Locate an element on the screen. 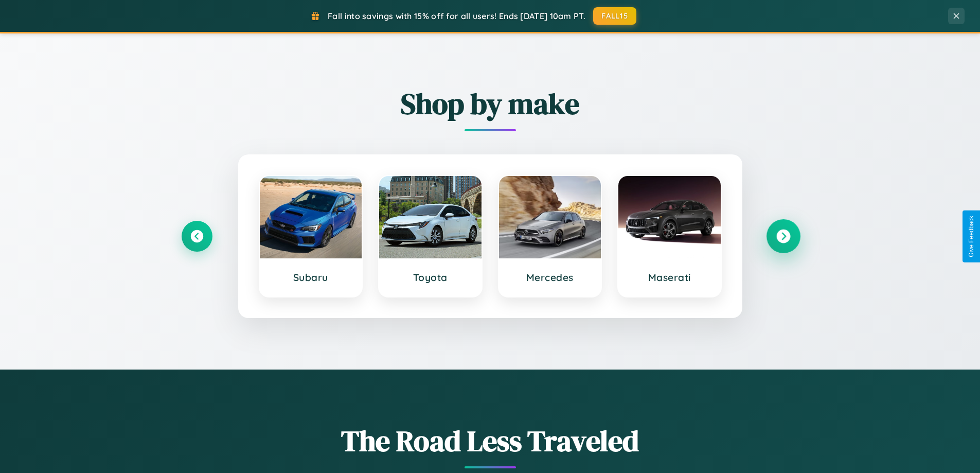 The height and width of the screenshot is (473, 980). h2: Shop by make is located at coordinates (490, 104).